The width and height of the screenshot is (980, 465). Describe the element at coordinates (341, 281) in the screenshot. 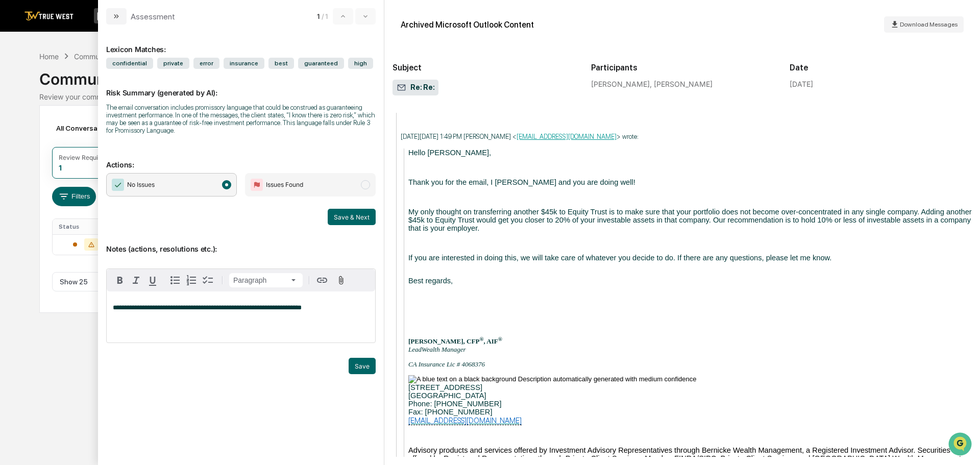

I see `button: Attach files` at that location.